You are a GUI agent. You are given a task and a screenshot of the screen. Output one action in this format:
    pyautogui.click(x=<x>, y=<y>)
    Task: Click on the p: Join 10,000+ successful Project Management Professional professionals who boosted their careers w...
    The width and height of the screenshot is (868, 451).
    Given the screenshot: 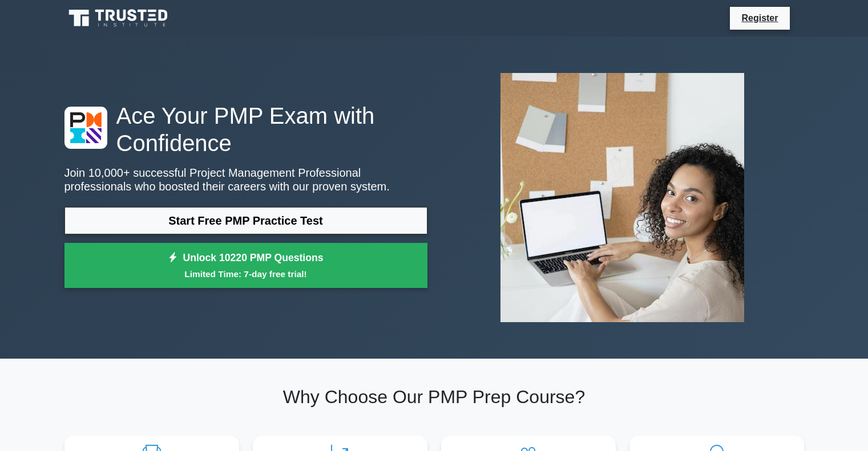 What is the action you would take?
    pyautogui.click(x=246, y=179)
    